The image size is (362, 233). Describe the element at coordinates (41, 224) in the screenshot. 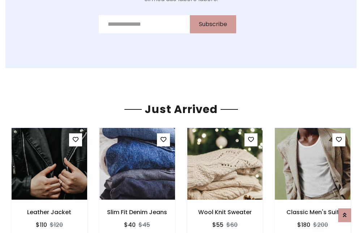

I see `h6: $110` at that location.